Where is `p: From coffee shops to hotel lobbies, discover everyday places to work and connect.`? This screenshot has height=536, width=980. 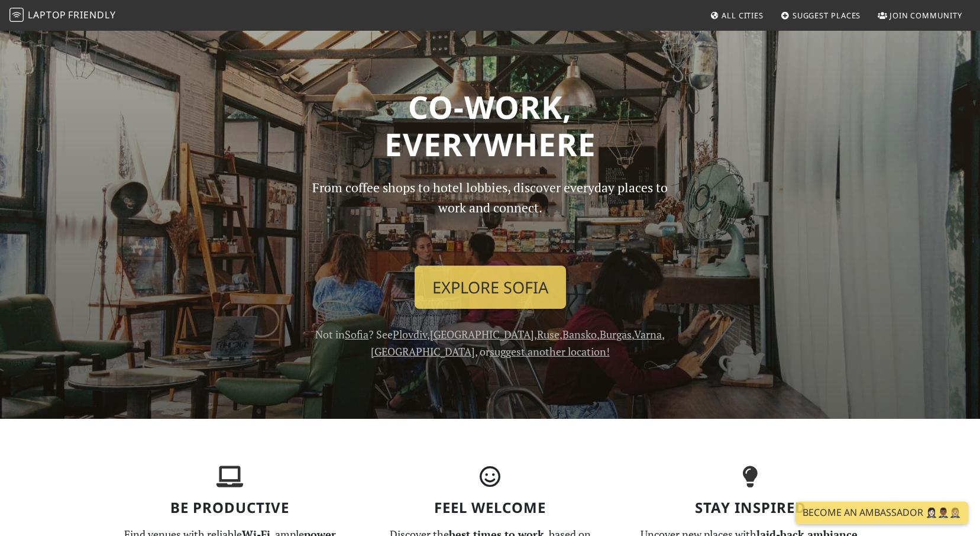 p: From coffee shops to hotel lobbies, discover everyday places to work and connect. is located at coordinates (490, 217).